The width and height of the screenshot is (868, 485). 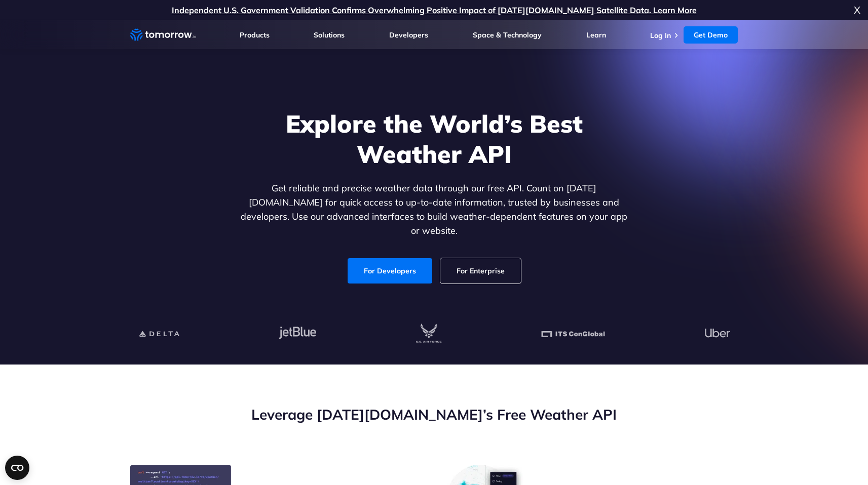 What do you see at coordinates (390, 271) in the screenshot?
I see `a: For Developers` at bounding box center [390, 271].